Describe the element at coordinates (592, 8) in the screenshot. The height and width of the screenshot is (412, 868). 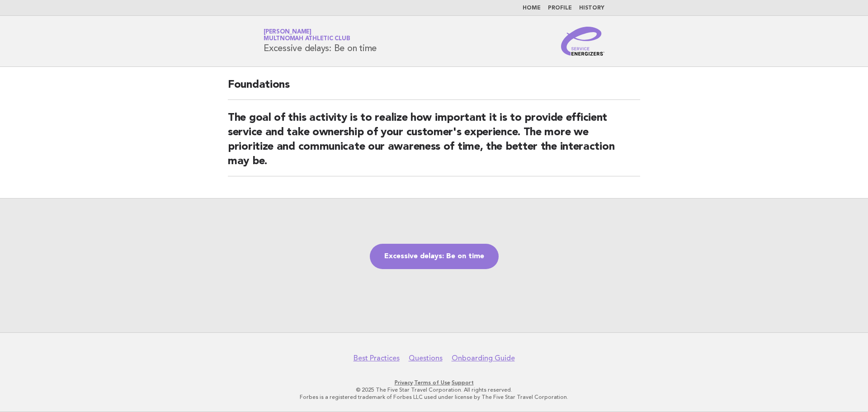
I see `a: History` at that location.